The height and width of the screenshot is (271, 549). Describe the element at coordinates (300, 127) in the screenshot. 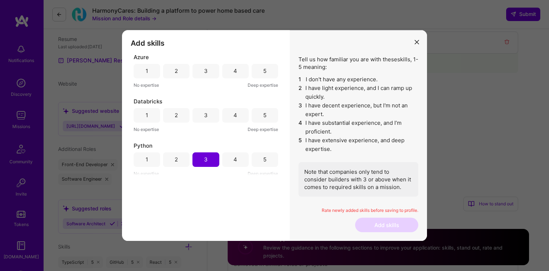

I see `span: 4` at that location.